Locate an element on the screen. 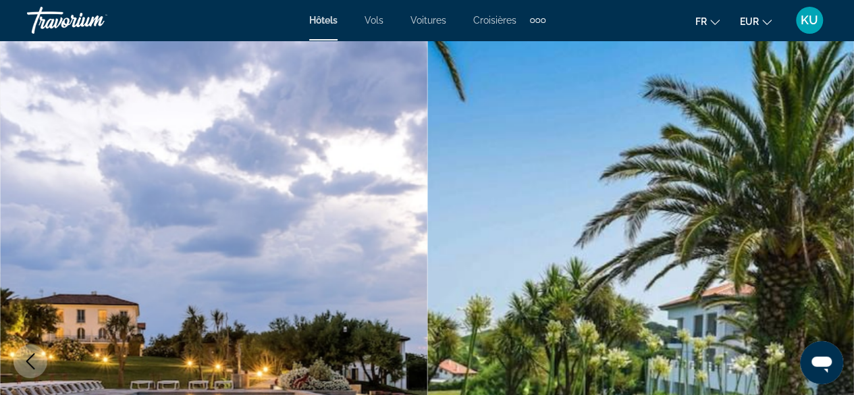 This screenshot has width=854, height=395. span: fr is located at coordinates (701, 22).